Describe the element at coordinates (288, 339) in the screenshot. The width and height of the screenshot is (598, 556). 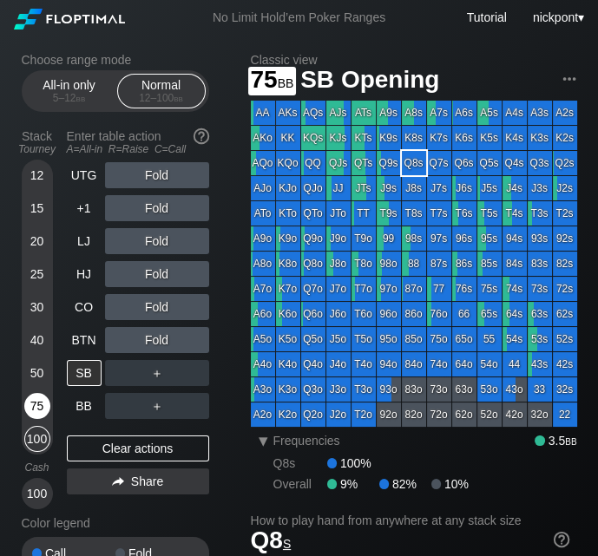
I see `div: K5o` at that location.